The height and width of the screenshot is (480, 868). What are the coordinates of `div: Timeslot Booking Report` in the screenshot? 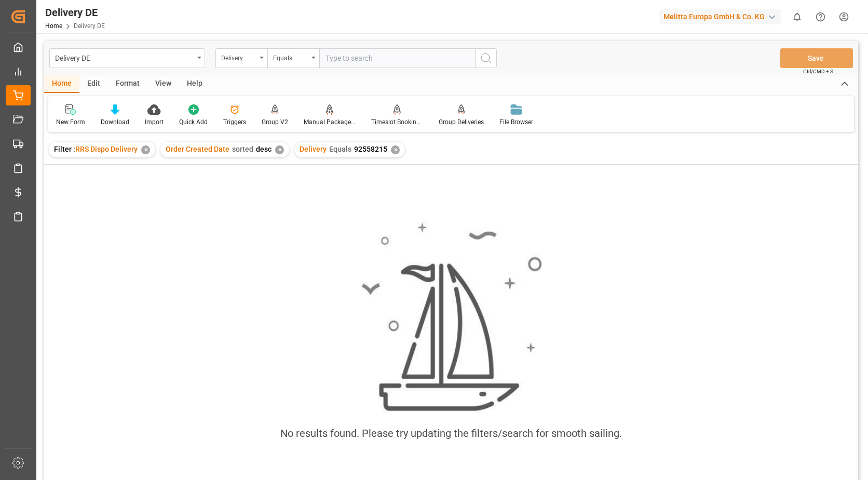 It's located at (398, 122).